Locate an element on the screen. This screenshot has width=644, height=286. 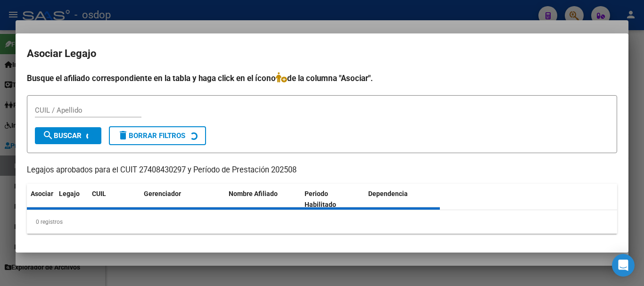
datatable-header-cell: Nombre Afiliado is located at coordinates (263, 199).